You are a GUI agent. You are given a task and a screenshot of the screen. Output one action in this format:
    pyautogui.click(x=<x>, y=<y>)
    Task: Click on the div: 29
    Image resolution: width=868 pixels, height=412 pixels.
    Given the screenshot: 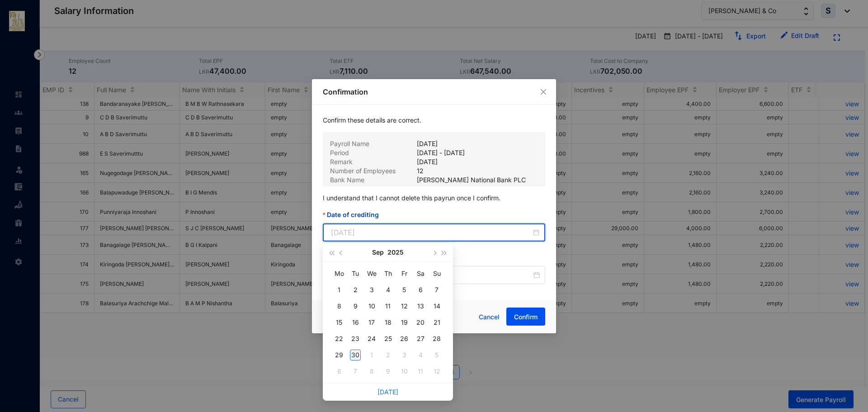 What is the action you would take?
    pyautogui.click(x=339, y=355)
    